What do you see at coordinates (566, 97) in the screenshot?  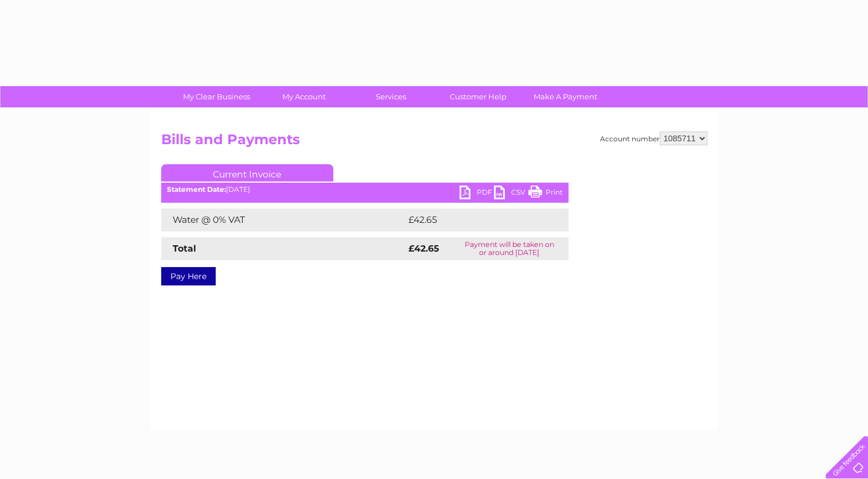 I see `a: Make A Payment` at bounding box center [566, 97].